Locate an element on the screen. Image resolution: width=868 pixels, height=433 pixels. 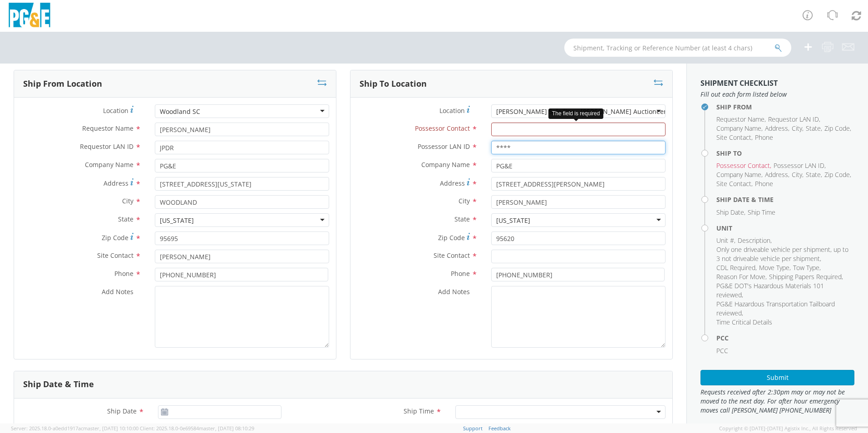
a: Feedback is located at coordinates (499, 428).